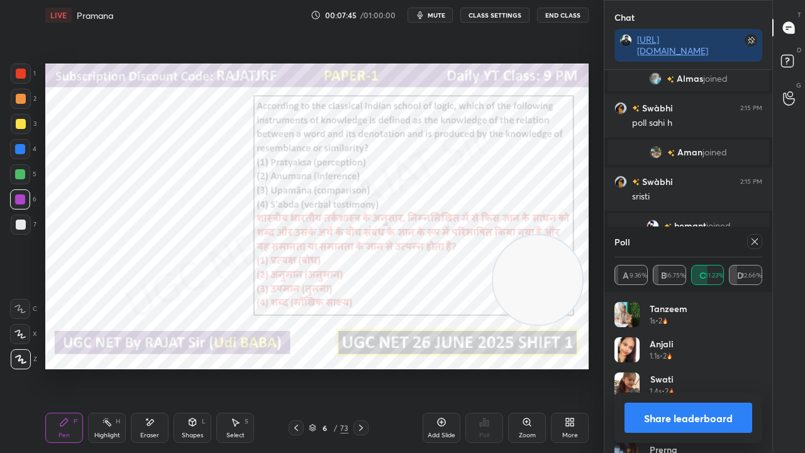  Describe the element at coordinates (247, 422) in the screenshot. I see `div: S` at that location.